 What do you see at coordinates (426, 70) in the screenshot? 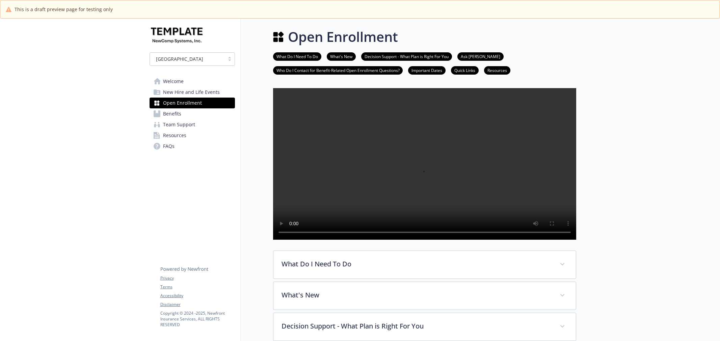
I see `a: Important Dates` at bounding box center [426, 70].